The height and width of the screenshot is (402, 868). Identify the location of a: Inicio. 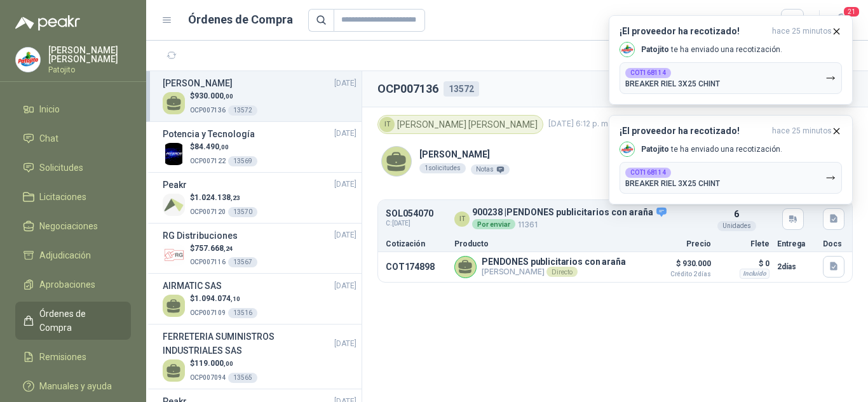
(73, 109).